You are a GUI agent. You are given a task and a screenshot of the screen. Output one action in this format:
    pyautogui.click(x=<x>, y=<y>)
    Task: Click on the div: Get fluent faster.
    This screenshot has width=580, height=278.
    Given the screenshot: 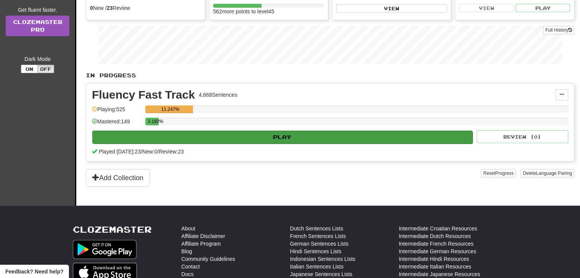 What is the action you would take?
    pyautogui.click(x=37, y=10)
    